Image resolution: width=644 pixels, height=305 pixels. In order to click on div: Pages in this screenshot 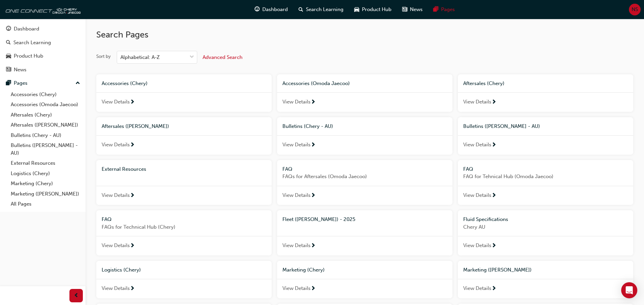, I will do `click(20, 83)`.